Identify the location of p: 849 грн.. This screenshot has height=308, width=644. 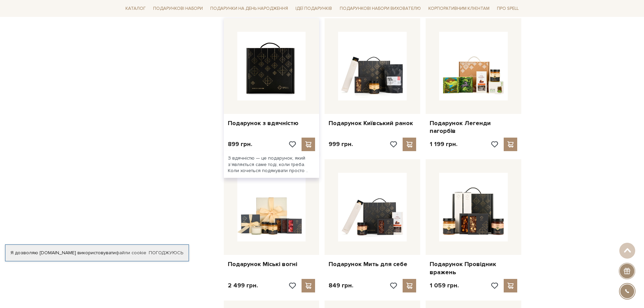
(341, 285).